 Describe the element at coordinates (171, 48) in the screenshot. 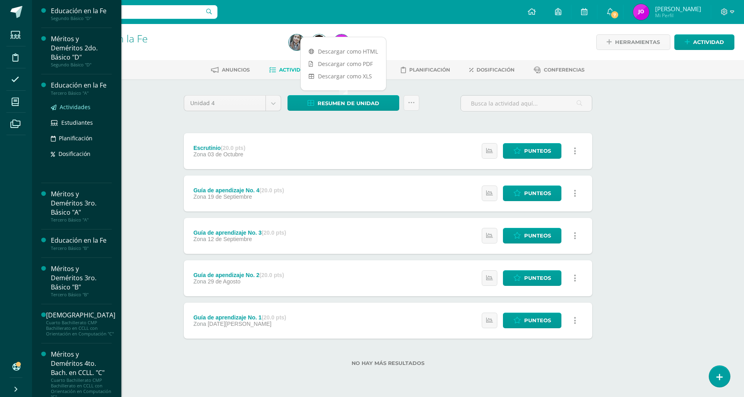

I see `div: Segundo Básico 'D'` at that location.